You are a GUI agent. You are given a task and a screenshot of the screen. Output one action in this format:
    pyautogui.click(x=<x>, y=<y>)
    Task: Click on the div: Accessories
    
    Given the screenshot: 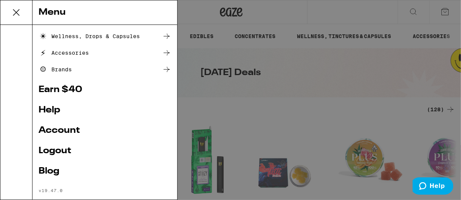 What is the action you would take?
    pyautogui.click(x=64, y=53)
    